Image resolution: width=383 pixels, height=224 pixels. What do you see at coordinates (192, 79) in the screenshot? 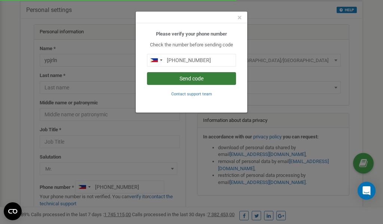
I see `button: Send code` at bounding box center [192, 79].